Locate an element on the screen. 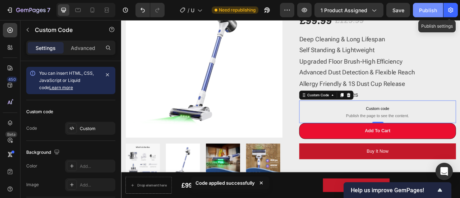 The width and height of the screenshot is (460, 198). div: 450 is located at coordinates (12, 79).